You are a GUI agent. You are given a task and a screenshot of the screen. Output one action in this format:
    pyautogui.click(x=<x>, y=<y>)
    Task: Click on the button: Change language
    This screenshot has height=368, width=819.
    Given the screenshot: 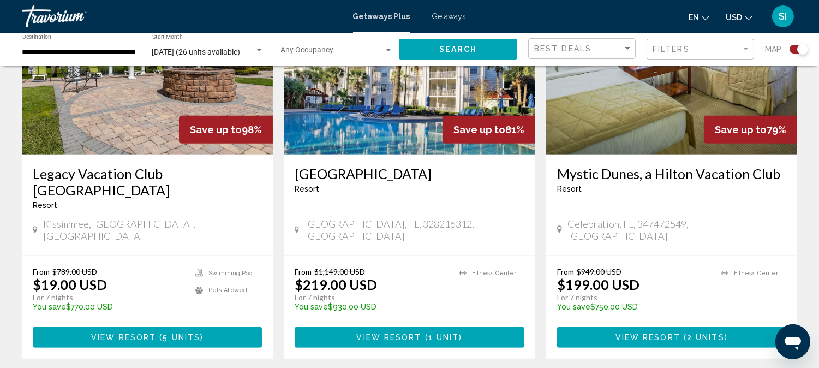 What is the action you would take?
    pyautogui.click(x=699, y=17)
    